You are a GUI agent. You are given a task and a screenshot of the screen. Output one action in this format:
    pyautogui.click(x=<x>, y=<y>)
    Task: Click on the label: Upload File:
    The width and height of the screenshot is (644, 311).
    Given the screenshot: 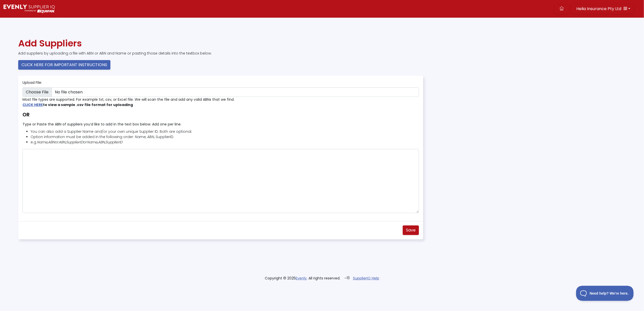 What is the action you would take?
    pyautogui.click(x=32, y=83)
    